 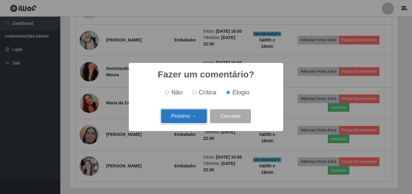 I want to click on h2: Fazer um comentário?, so click(x=206, y=74).